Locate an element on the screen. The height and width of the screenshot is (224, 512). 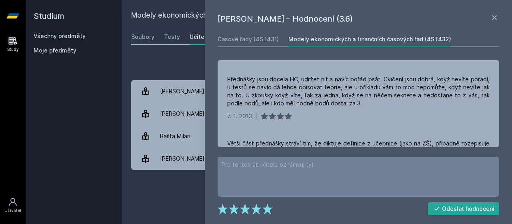
div: 7. 1. 2013 is located at coordinates (240, 116).